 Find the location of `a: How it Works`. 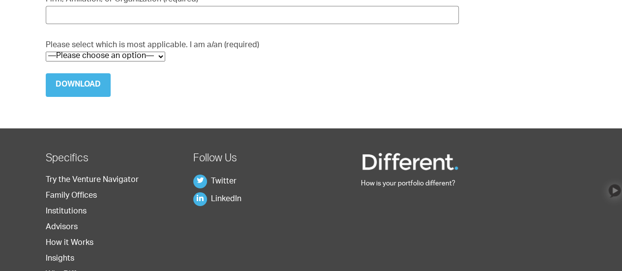

a: How it Works is located at coordinates (69, 244).